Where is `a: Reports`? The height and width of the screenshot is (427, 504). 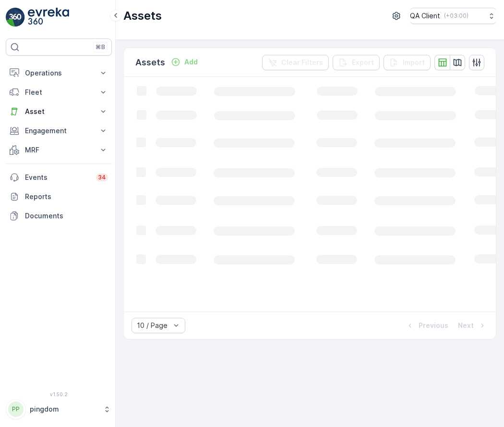
a: Reports is located at coordinates (59, 197).